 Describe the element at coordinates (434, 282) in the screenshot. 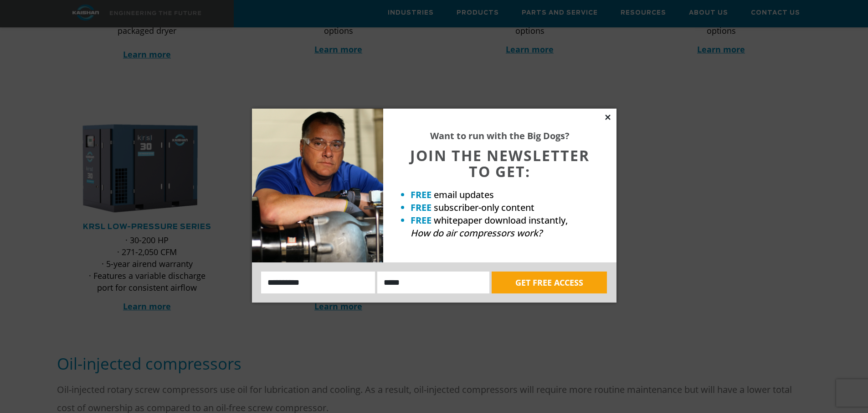

I see `input: Email` at that location.